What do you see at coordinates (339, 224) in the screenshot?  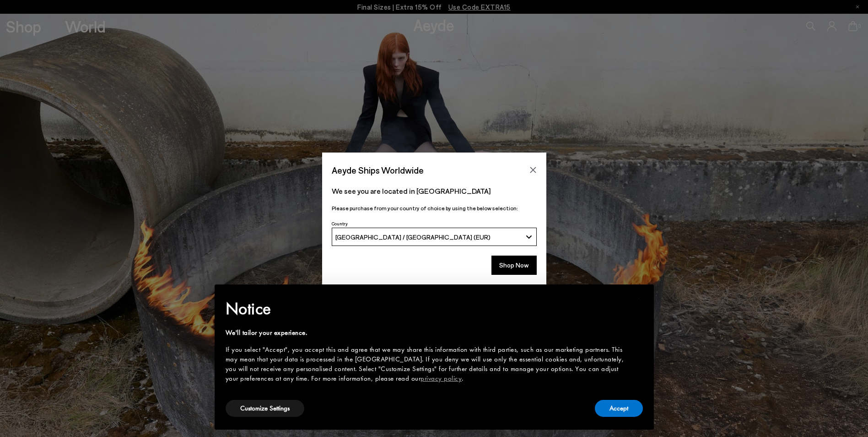 I see `span: Country` at bounding box center [339, 224].